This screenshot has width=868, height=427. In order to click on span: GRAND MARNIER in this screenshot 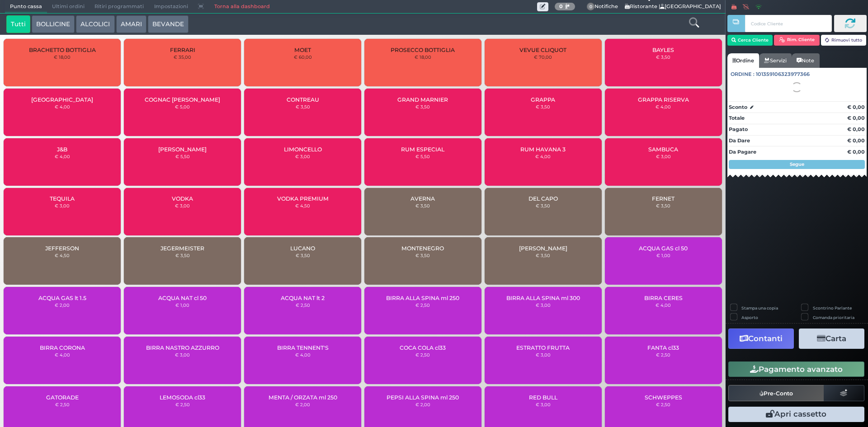, I will do `click(423, 99)`.